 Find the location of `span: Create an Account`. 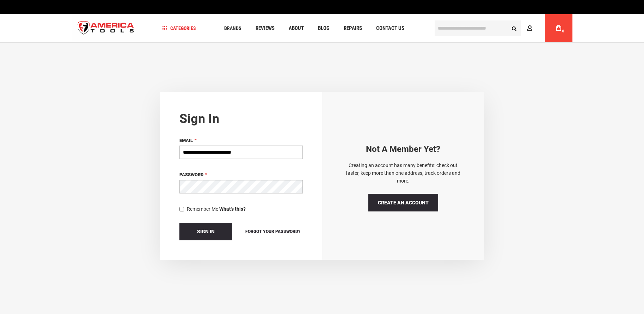

span: Create an Account is located at coordinates (403, 203).